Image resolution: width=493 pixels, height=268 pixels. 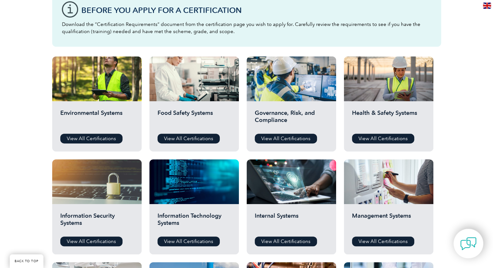 I want to click on a: BACK TO TOP, so click(x=27, y=261).